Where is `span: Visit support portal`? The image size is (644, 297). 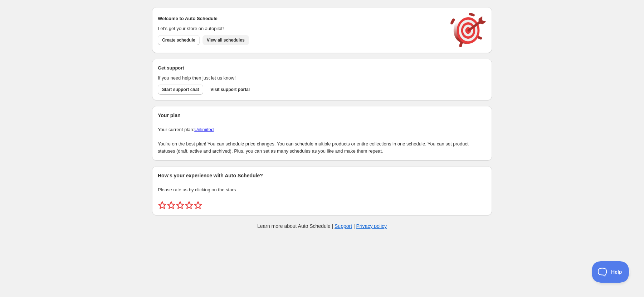 span: Visit support portal is located at coordinates (230, 89).